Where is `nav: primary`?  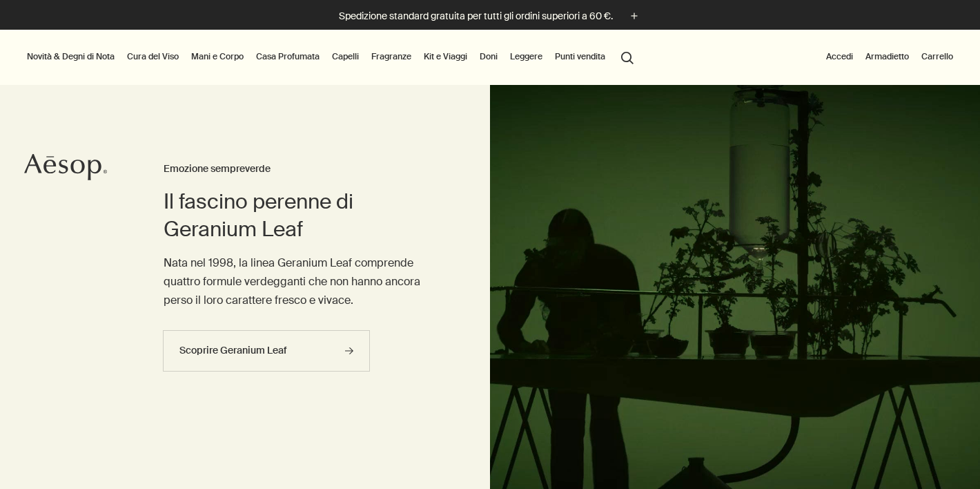
nav: primary is located at coordinates (332, 58).